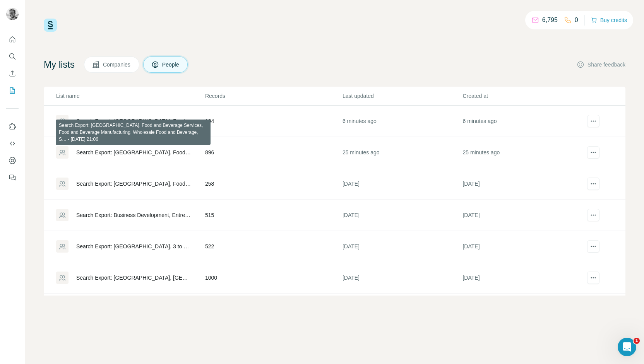  What do you see at coordinates (12, 57) in the screenshot?
I see `button: Search` at bounding box center [12, 57].